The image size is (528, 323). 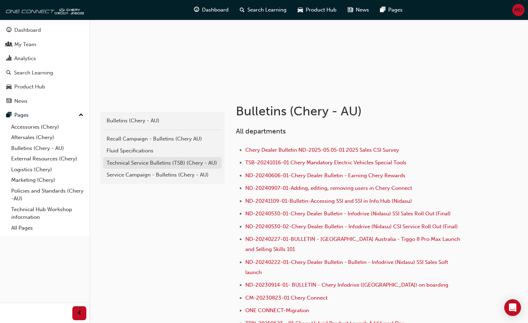 What do you see at coordinates (44, 30) in the screenshot?
I see `a: Dashboard` at bounding box center [44, 30].